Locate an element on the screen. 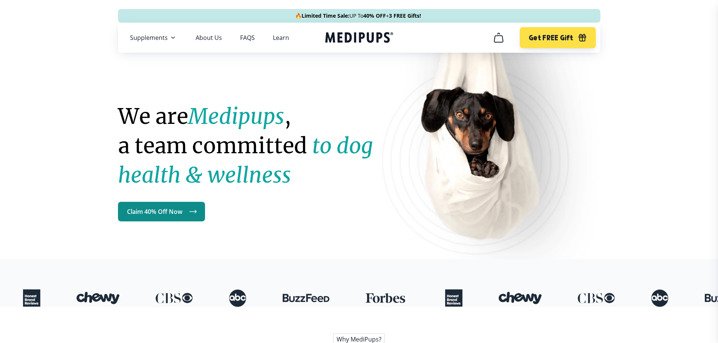 This screenshot has width=718, height=343. h1: We are , a team committed is located at coordinates (256, 146).